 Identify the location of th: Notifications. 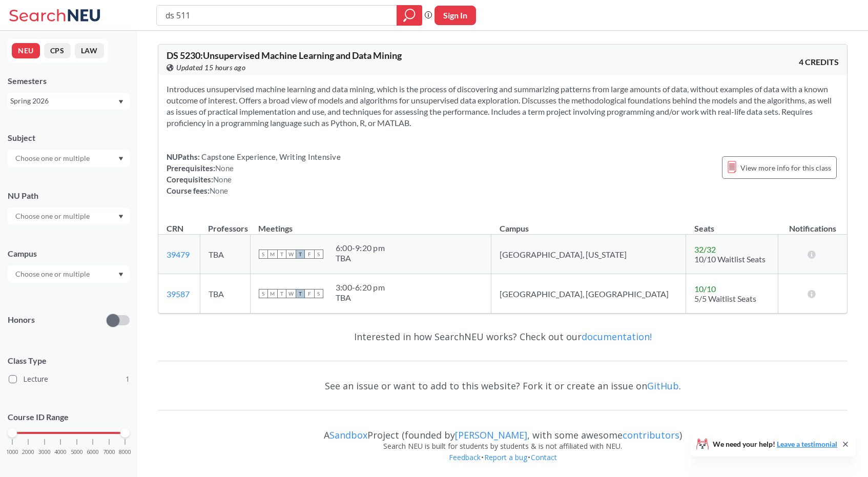
(813, 223).